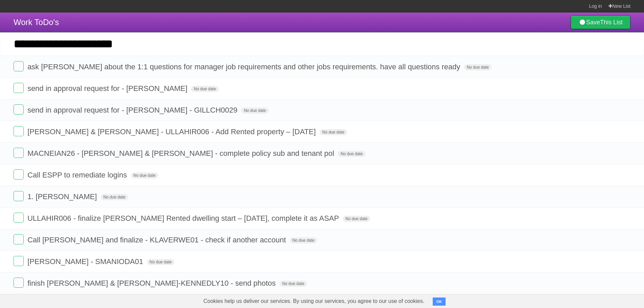  Describe the element at coordinates (314, 301) in the screenshot. I see `span: Cookies help us deliver our services. By using our services, you agree to our use of cookies.` at that location.